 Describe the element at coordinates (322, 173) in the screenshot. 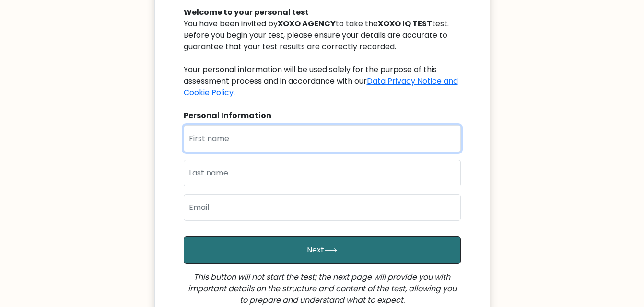

I see `input: Last name` at that location.